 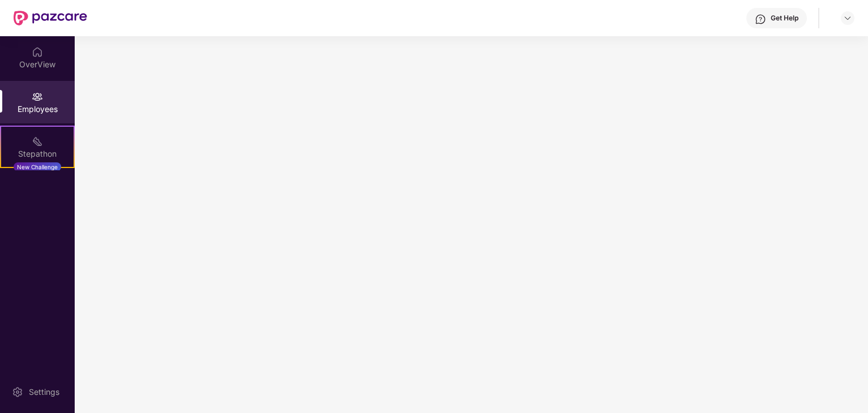 I want to click on img: svg+xml;base64,PHN2ZyBpZD0iRW1wbG95ZWVzIiB4bWxucz0iaHR0cDovL3d3dy53My5vcmcvMjAwMC9zdmciIHdpZHRoPS..., so click(x=37, y=97).